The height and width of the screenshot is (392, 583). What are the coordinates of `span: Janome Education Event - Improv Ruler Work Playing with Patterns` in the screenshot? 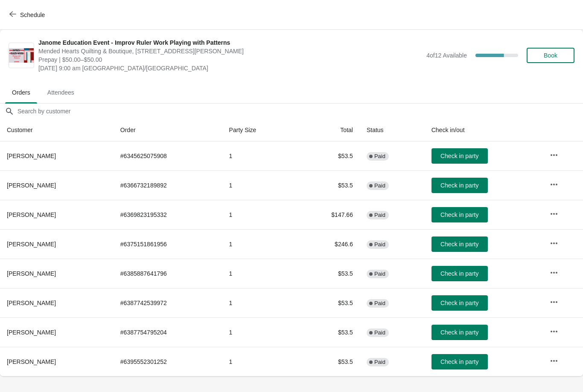 It's located at (230, 43).